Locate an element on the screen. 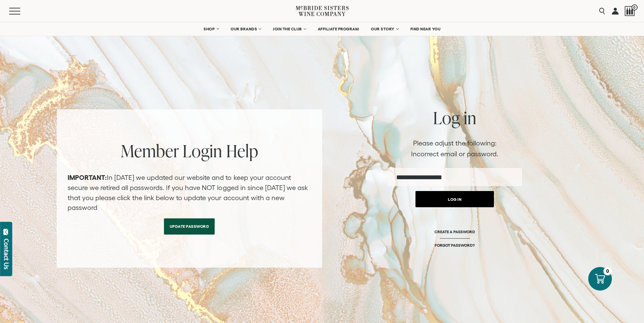 The height and width of the screenshot is (323, 644). a: FORGOT PASSWORD? is located at coordinates (455, 245).